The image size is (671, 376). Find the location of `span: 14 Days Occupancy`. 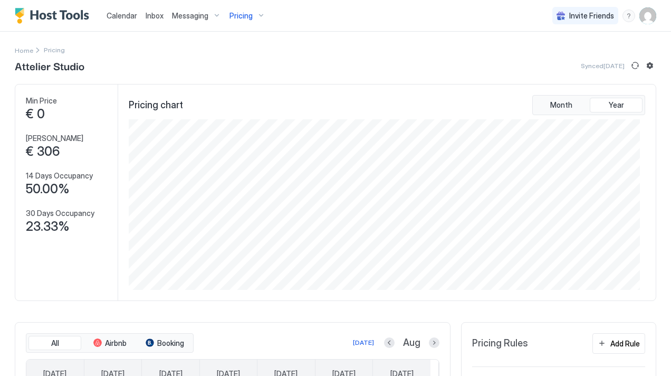

span: 14 Days Occupancy is located at coordinates (59, 176).